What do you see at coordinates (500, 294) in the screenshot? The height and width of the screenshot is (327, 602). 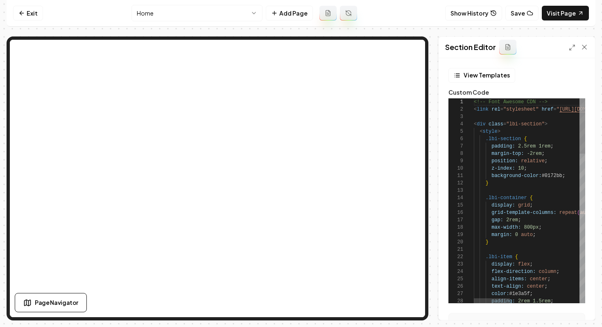 I see `span: color:` at bounding box center [500, 294].